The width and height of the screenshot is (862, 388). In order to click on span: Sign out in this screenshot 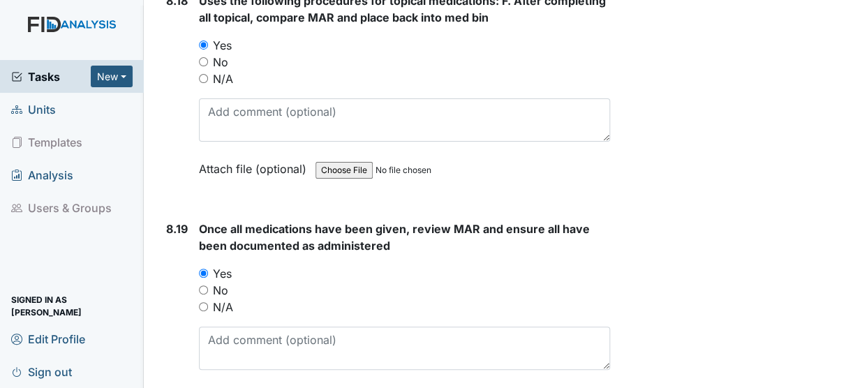, I will do `click(41, 371)`.